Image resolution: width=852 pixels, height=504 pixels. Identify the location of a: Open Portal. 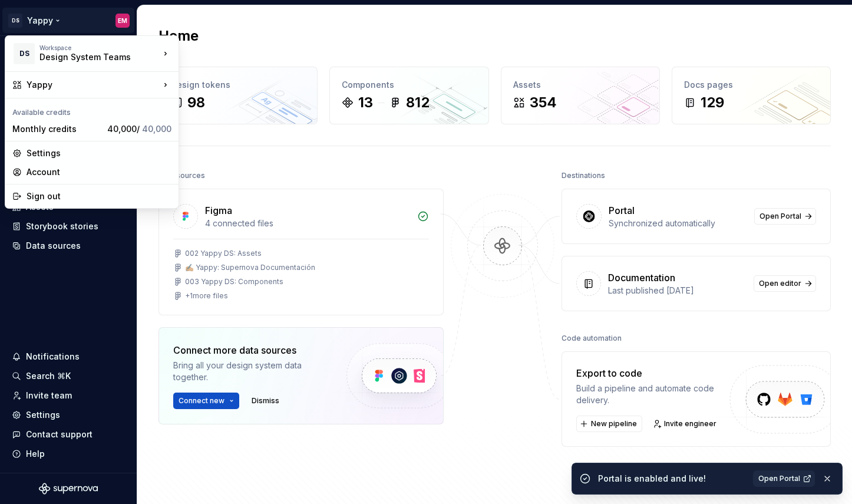
(784, 478).